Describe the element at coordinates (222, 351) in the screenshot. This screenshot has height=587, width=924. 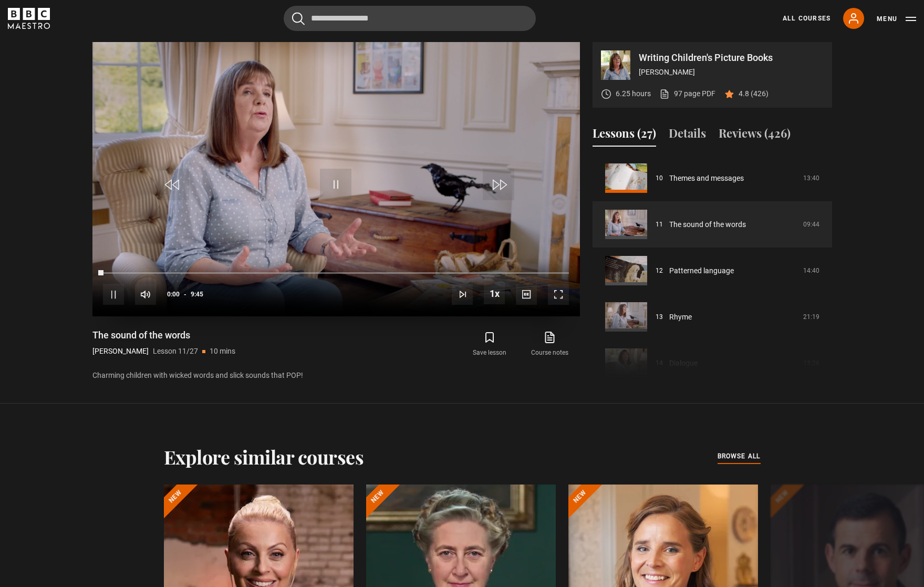
I see `p: 10 mins` at that location.